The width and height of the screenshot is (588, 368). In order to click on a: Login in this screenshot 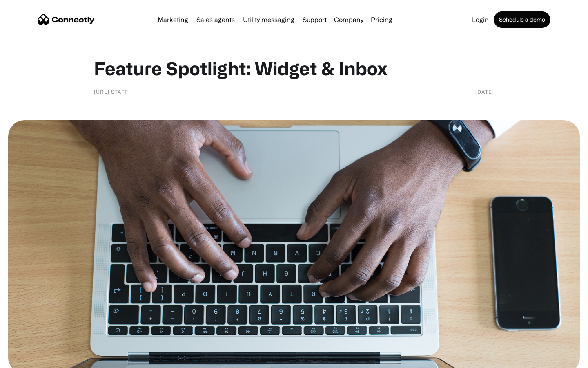, I will do `click(480, 19)`.